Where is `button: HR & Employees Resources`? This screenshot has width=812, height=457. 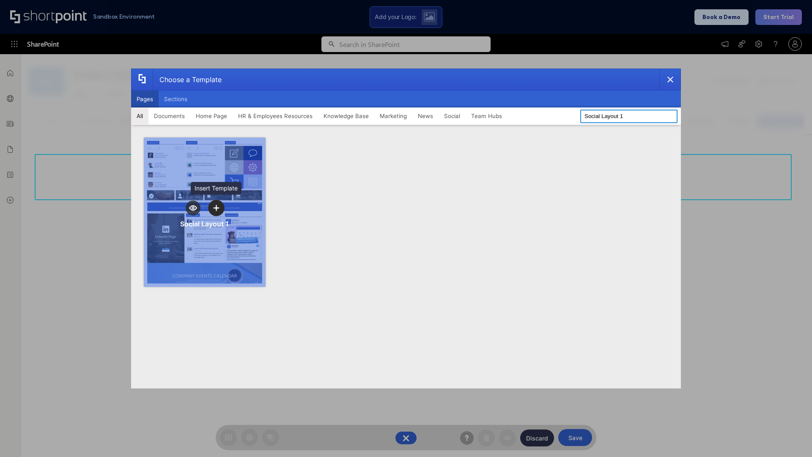 button: HR & Employees Resources is located at coordinates (275, 116).